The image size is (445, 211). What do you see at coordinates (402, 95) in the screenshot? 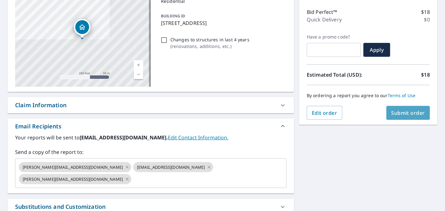
I see `a: Terms of Use` at bounding box center [402, 95].